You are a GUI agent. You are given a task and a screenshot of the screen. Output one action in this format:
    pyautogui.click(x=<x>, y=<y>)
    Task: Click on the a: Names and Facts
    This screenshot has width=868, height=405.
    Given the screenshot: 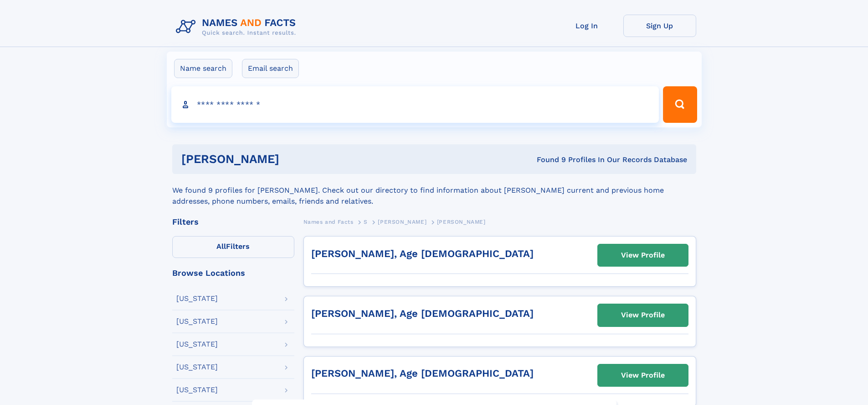 What is the action you would take?
    pyautogui.click(x=329, y=221)
    